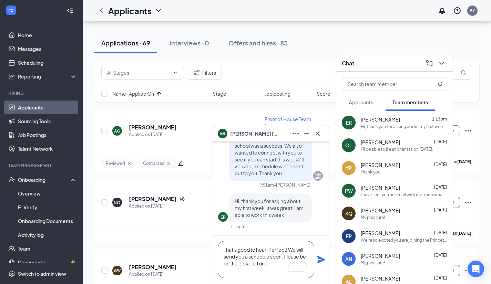  Describe the element at coordinates (348, 259) in the screenshot. I see `div: AN` at that location.